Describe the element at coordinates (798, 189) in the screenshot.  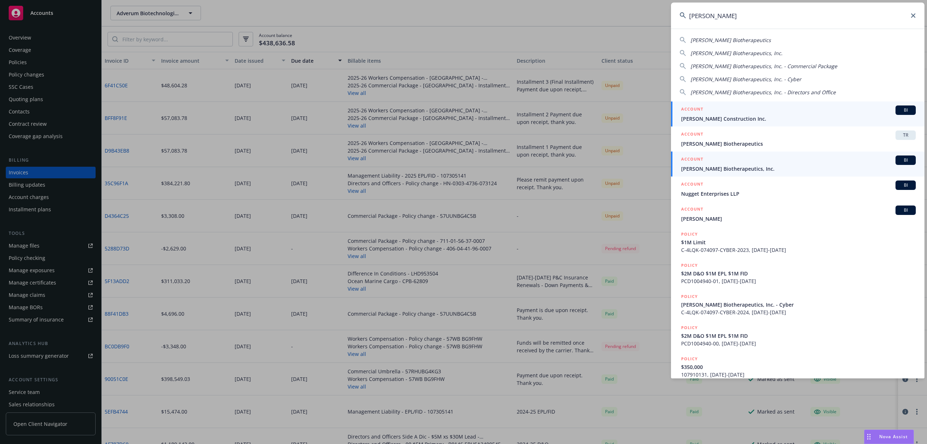
I see `a: ACCOUNTBINugget Enterprises LLP` at that location.